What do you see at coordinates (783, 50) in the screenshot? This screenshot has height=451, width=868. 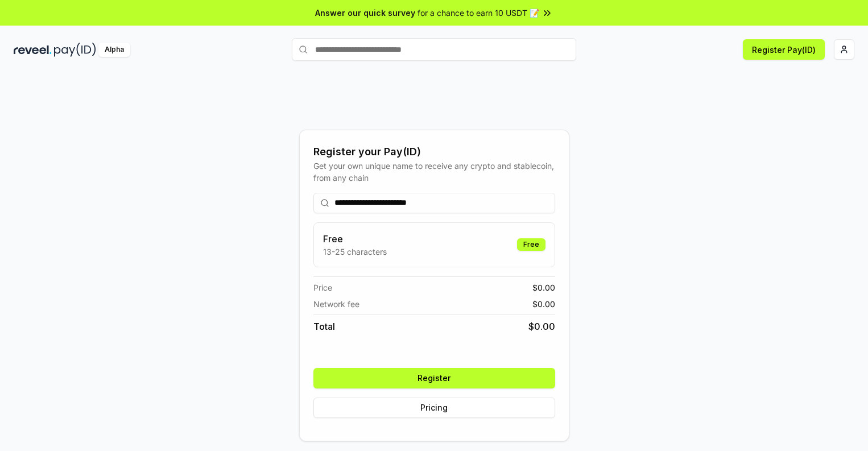 I see `button: Register Pay(ID)` at bounding box center [783, 50].